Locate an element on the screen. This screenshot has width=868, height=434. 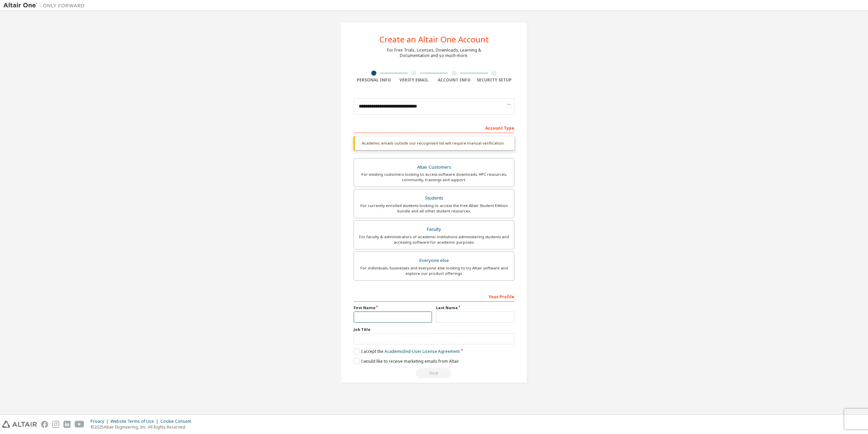
label: First Name is located at coordinates (392, 307).